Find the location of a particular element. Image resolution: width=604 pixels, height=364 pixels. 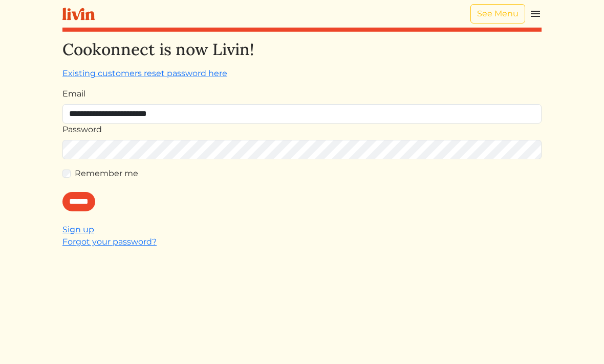

img: menu_hamburger-cb6d353cf0ecd9f46ceae1c99ecbeb4a00e71ca567a856bd81f57e9d8c17bb26.svg is located at coordinates (535, 14).